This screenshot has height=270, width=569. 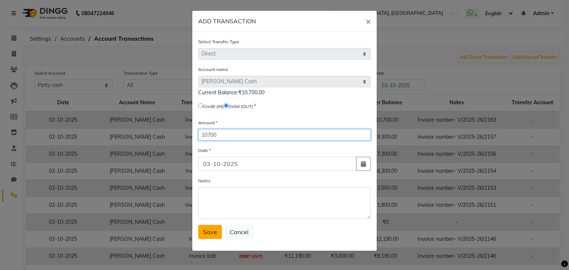 I want to click on span: Save, so click(x=210, y=232).